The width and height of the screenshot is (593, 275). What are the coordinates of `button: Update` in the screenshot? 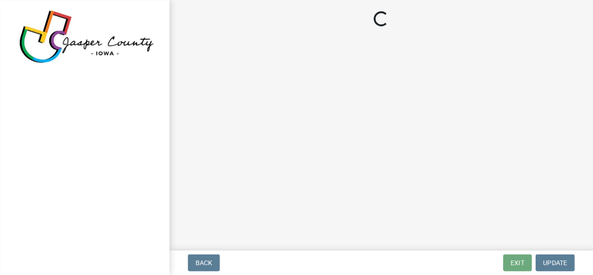 It's located at (555, 263).